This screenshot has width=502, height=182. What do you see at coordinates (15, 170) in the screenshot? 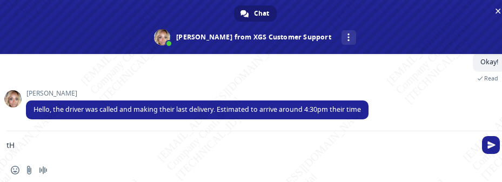
I see `span: Insert an emoji` at bounding box center [15, 170].